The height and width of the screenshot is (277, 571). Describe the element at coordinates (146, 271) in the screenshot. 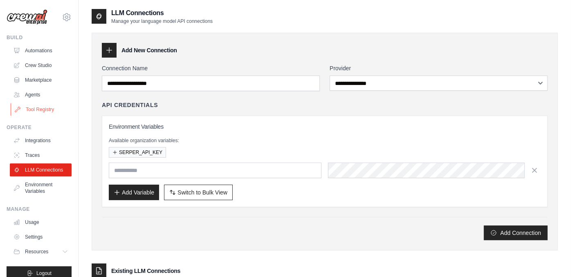

I see `h3: Existing LLM Connections` at that location.